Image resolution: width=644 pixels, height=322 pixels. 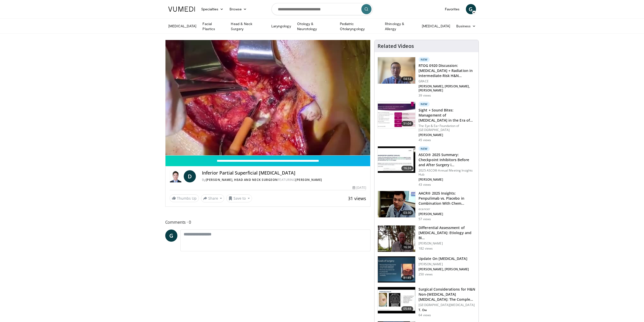 I want to click on p: ecancer, so click(x=447, y=209).